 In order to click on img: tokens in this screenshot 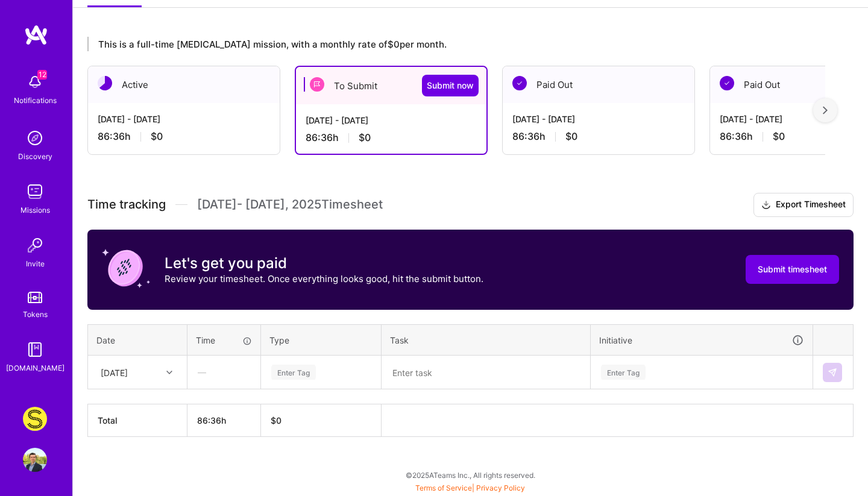, I will do `click(35, 297)`.